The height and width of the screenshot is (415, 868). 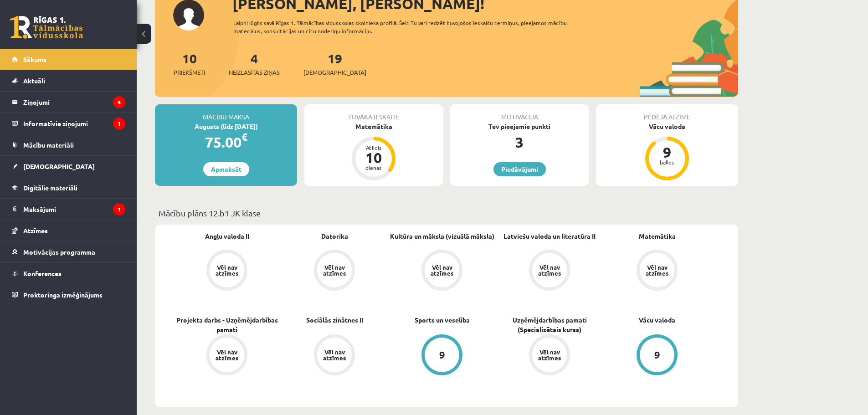 I want to click on span: Konferences, so click(x=43, y=273).